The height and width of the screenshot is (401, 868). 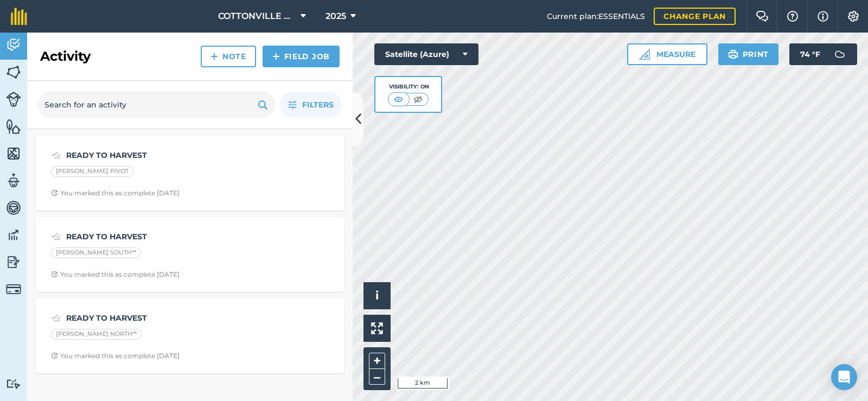 What do you see at coordinates (427, 54) in the screenshot?
I see `button: Satellite (Azure)` at bounding box center [427, 54].